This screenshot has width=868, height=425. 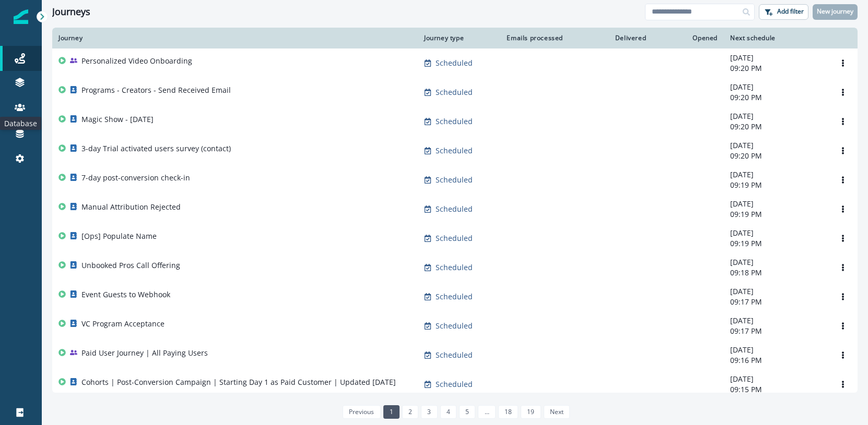 What do you see at coordinates (429, 412) in the screenshot?
I see `a: Page 3` at bounding box center [429, 412].